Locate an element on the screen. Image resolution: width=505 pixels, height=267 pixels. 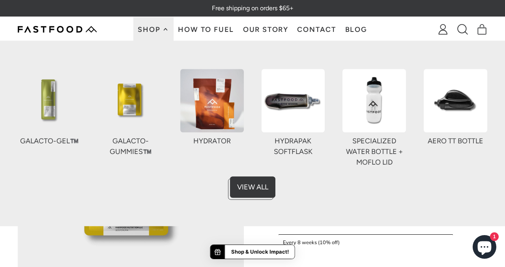
a: How To Fuel is located at coordinates (206, 29).